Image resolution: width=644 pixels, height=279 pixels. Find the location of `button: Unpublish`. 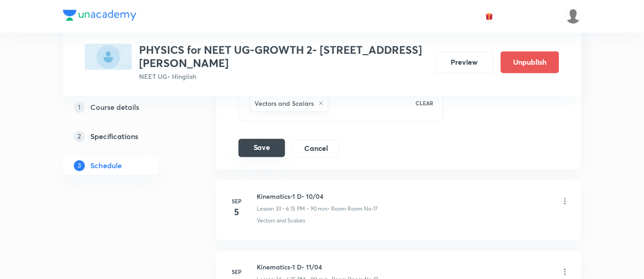

button: Unpublish is located at coordinates (530, 63).